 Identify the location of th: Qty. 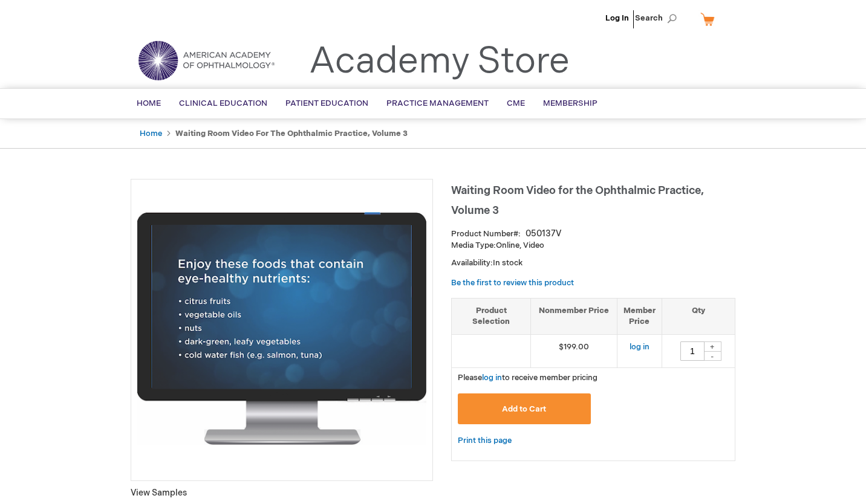
(698, 316).